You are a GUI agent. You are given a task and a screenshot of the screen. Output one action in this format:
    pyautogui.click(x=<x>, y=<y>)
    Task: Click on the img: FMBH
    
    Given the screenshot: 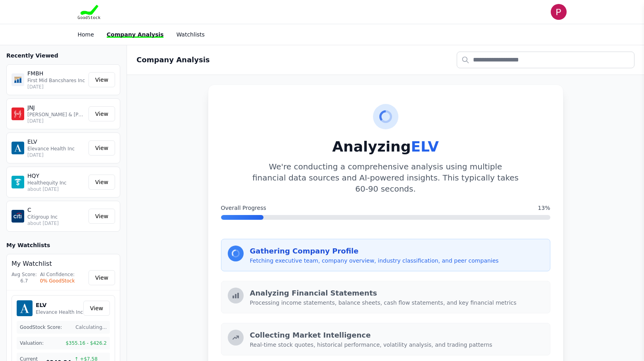 What is the action you would take?
    pyautogui.click(x=18, y=80)
    